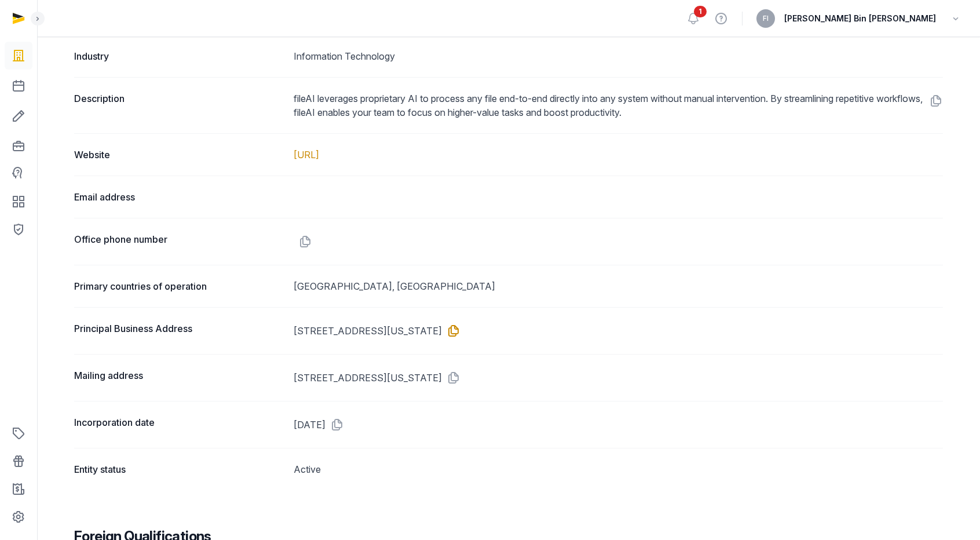  What do you see at coordinates (766, 19) in the screenshot?
I see `button: FI` at bounding box center [766, 19].